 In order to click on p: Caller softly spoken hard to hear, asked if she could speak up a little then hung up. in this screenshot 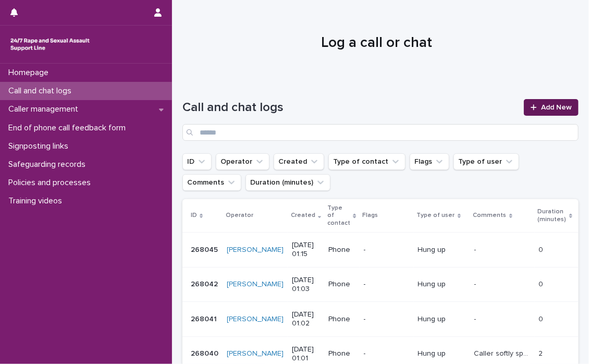, I will do `click(503, 352)`.